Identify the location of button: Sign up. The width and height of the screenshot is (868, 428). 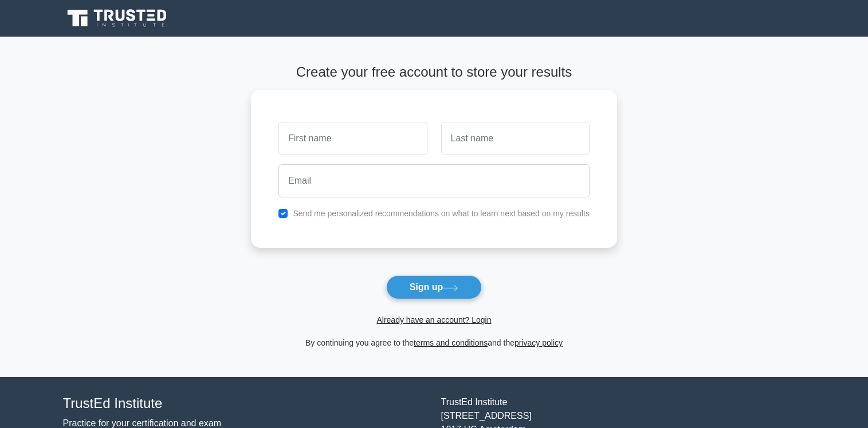
(434, 287).